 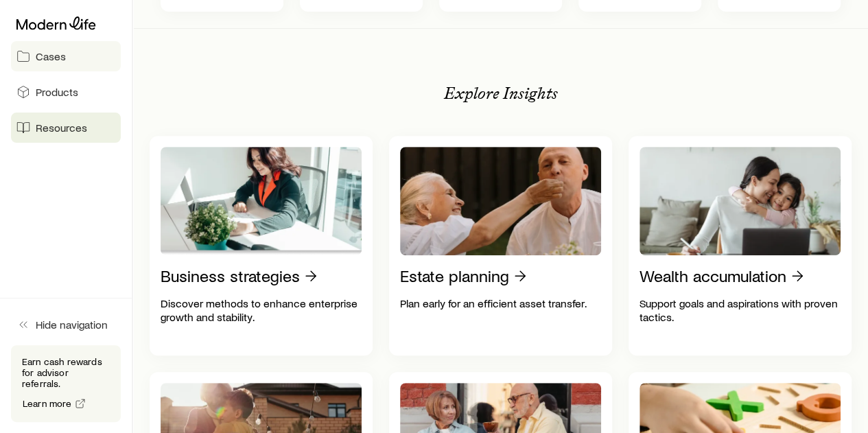 I want to click on span: Resources, so click(x=61, y=128).